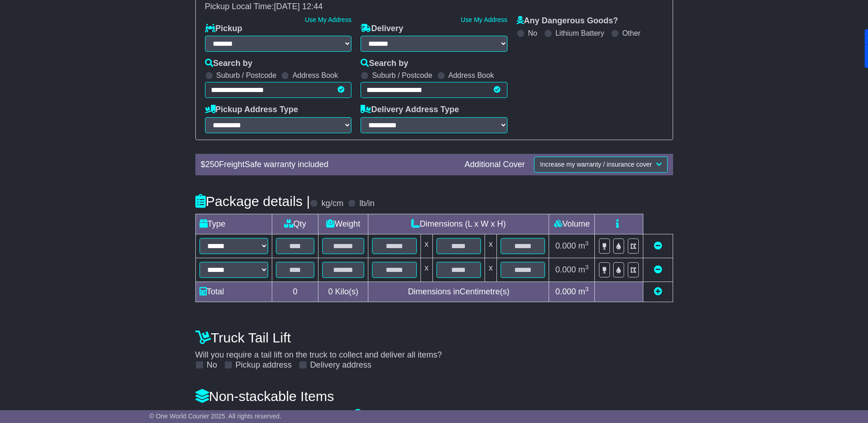  I want to click on span: 0, so click(330, 292).